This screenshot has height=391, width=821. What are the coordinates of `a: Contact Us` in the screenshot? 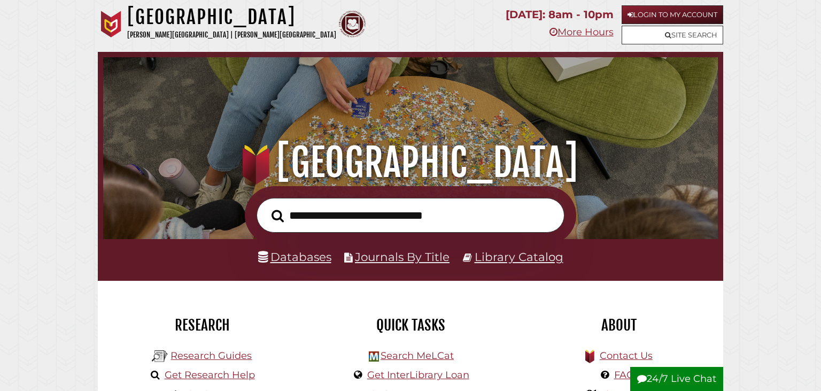 It's located at (626, 355).